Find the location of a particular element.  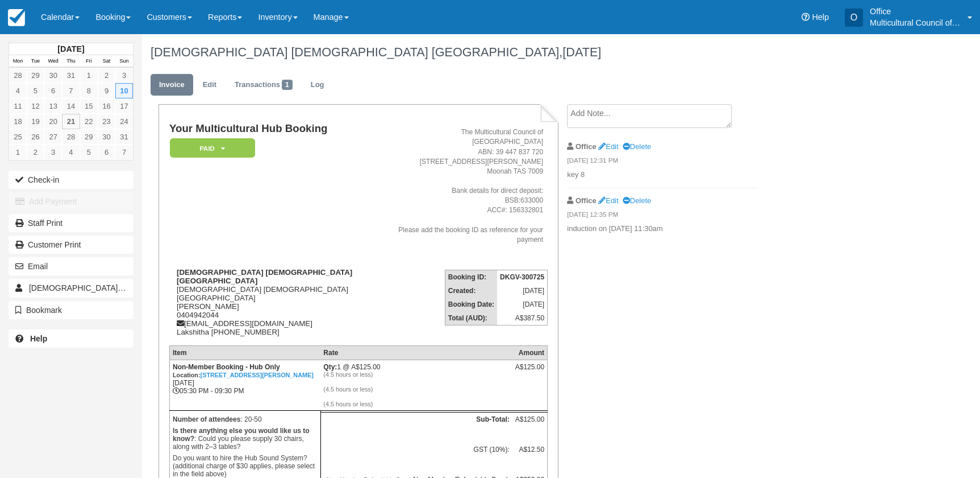

b: Help is located at coordinates (38, 338).